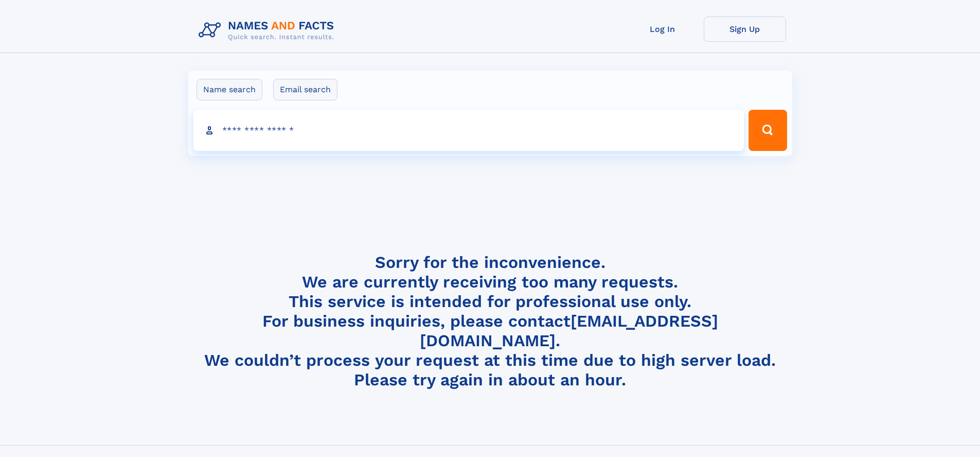 The image size is (980, 457). I want to click on img: Logo Names and Facts, so click(269, 31).